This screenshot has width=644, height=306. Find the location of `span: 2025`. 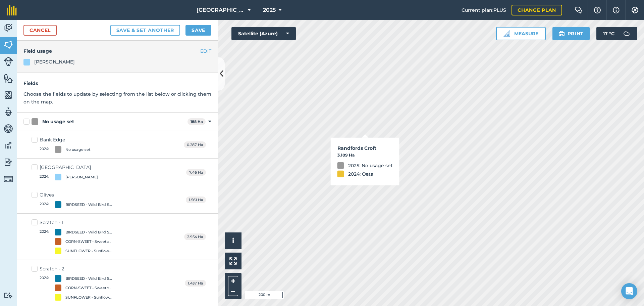

span: 2025 is located at coordinates (270, 10).